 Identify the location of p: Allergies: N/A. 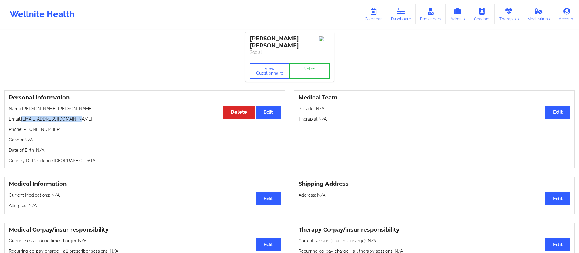
(145, 205).